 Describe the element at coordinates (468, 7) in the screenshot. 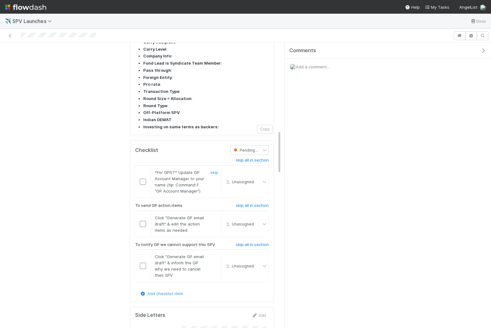

I see `span: AngelList` at that location.